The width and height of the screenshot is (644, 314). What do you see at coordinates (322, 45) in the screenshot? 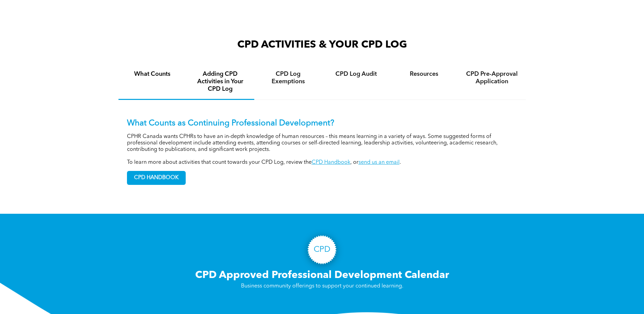
I see `span: CPD ACTIVITIES & YOUR CPD LOG` at bounding box center [322, 45].